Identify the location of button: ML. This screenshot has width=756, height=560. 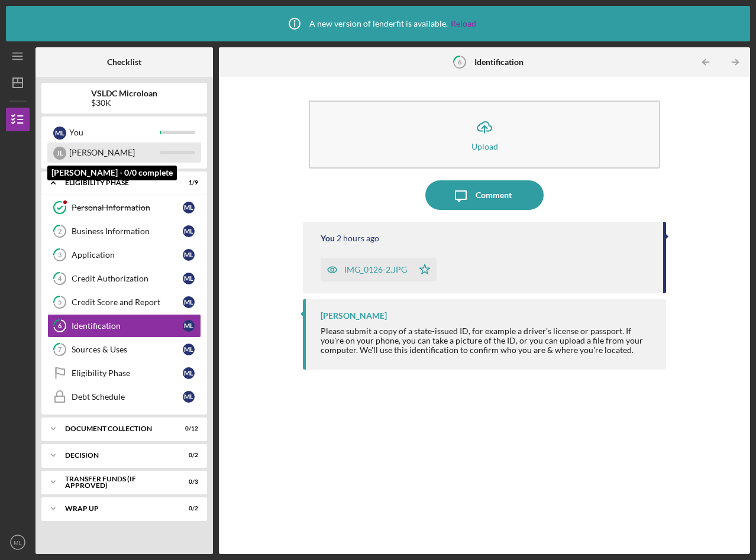
(18, 542).